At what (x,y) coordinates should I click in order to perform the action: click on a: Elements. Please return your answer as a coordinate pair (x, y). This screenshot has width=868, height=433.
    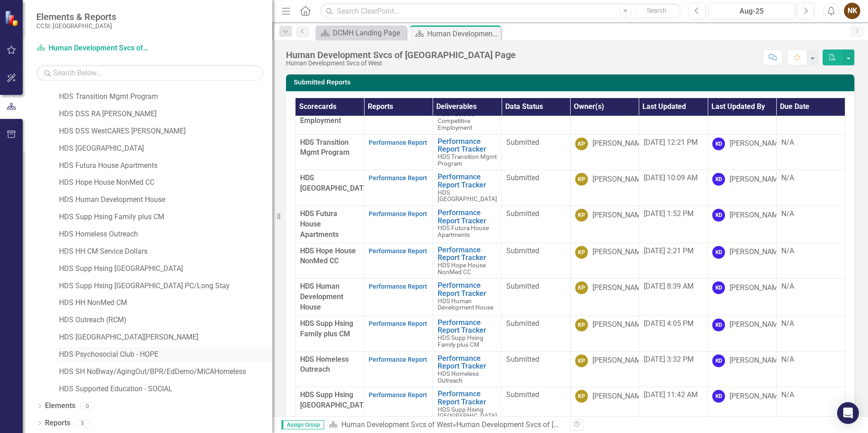
    Looking at the image, I should click on (60, 406).